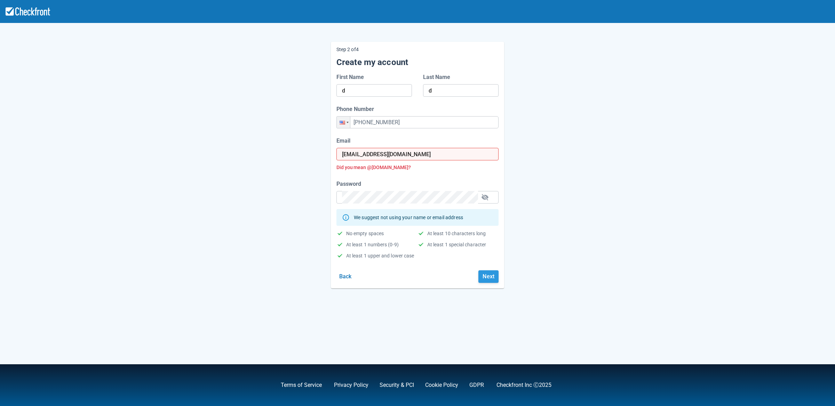  I want to click on div: At least 1 upper and lower case, so click(380, 256).